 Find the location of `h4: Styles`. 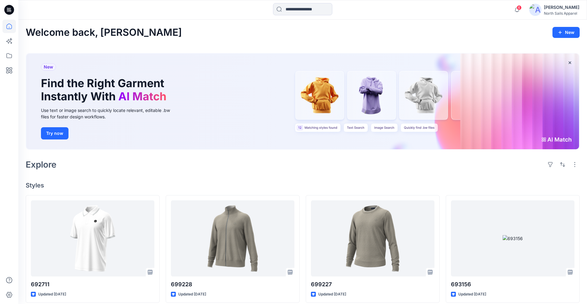

h4: Styles is located at coordinates (303, 185).